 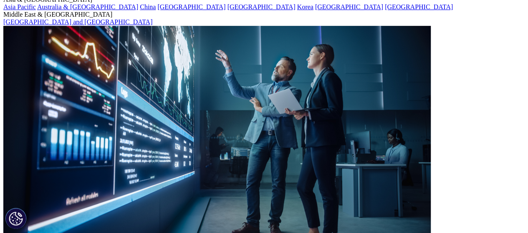 I want to click on a: China, so click(x=148, y=7).